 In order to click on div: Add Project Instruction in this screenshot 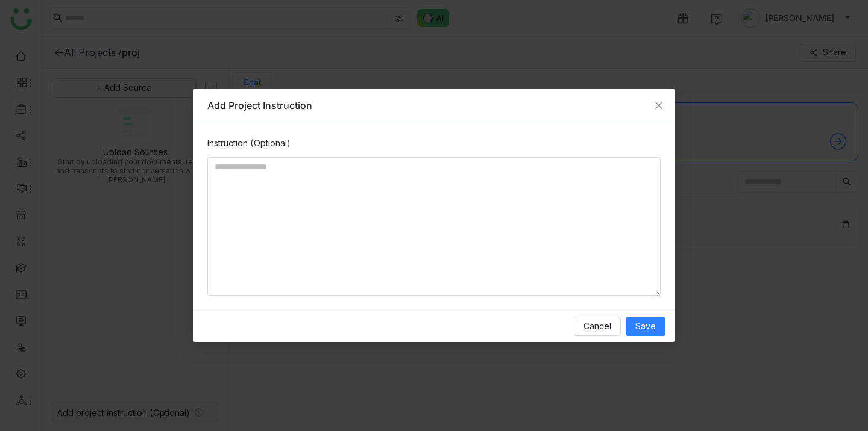, I will do `click(434, 105)`.